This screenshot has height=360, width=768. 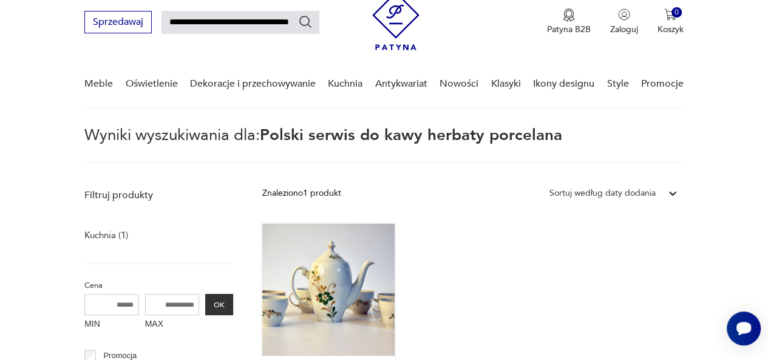 What do you see at coordinates (106, 235) in the screenshot?
I see `p: Kuchnia (1)` at bounding box center [106, 235].